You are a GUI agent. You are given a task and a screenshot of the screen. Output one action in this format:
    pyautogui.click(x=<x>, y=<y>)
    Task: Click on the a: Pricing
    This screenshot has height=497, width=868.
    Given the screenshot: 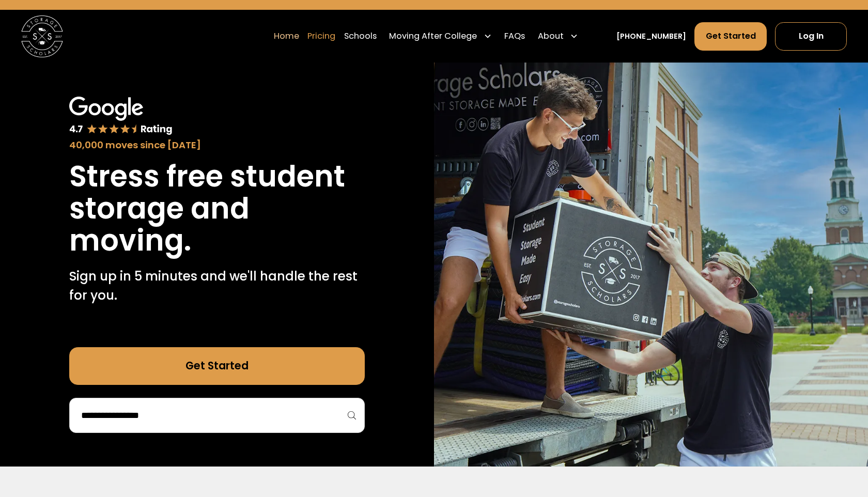 What is the action you would take?
    pyautogui.click(x=321, y=36)
    